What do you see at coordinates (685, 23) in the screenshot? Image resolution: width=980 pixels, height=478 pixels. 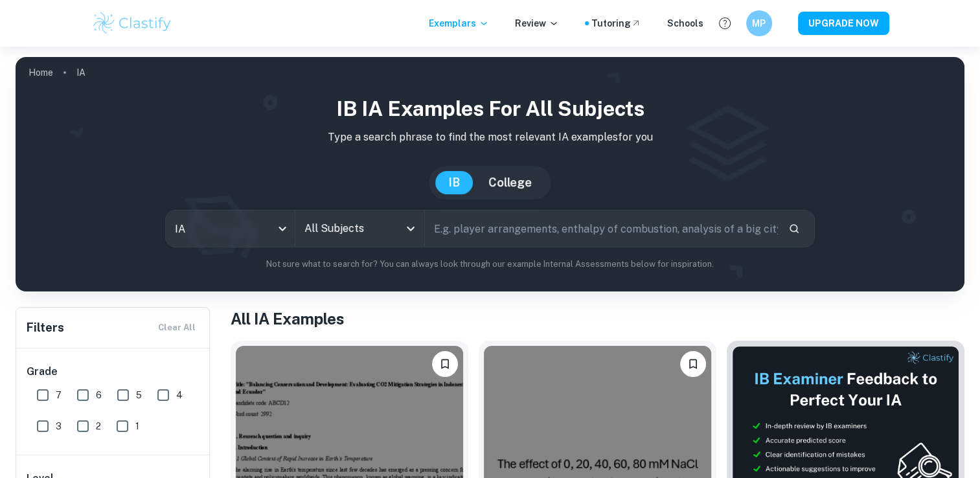 I see `div: Schools` at bounding box center [685, 23].